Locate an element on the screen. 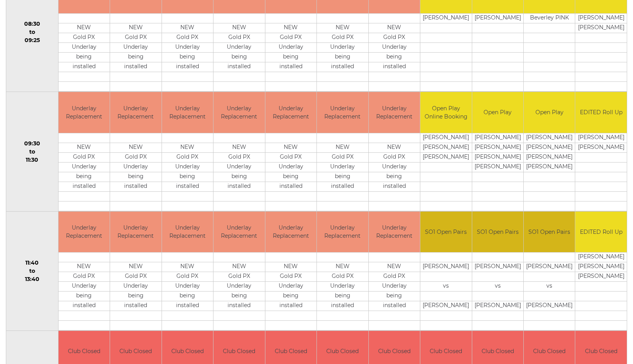 This screenshot has height=364, width=633. td: Open Play Online Booking is located at coordinates (446, 113).